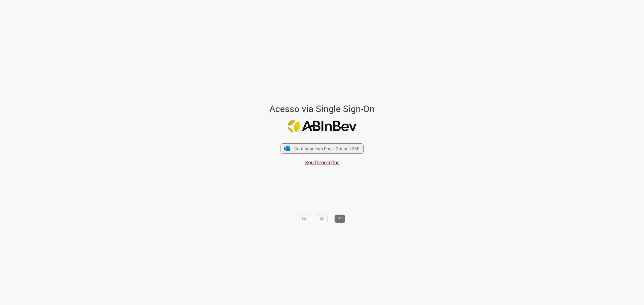 The image size is (644, 305). I want to click on button: ES, so click(322, 219).